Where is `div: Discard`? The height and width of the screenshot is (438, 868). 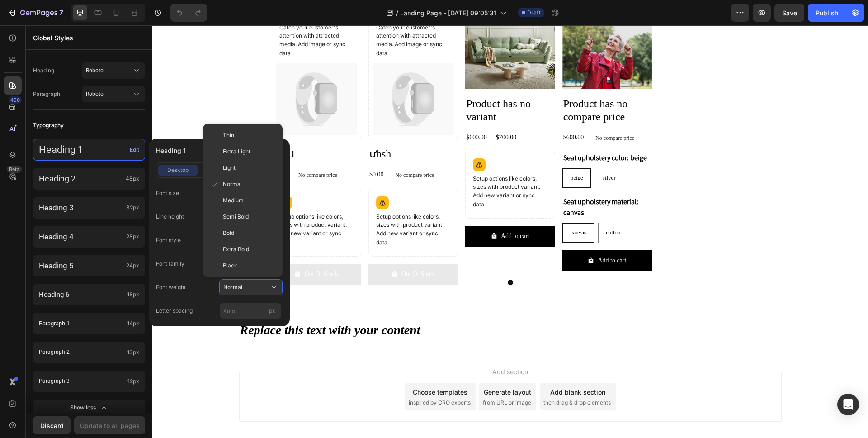
div: Discard is located at coordinates (52, 425).